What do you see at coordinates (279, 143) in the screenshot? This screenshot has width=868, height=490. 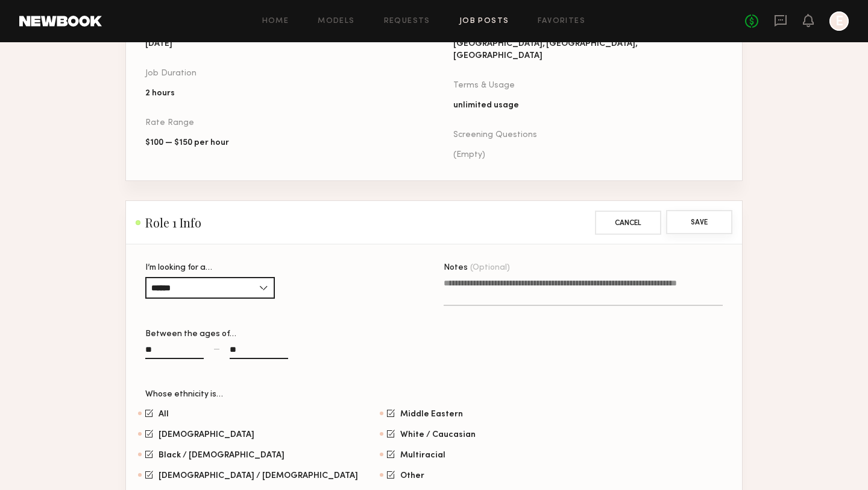 I see `div: $100 — $150 per hour` at bounding box center [279, 143].